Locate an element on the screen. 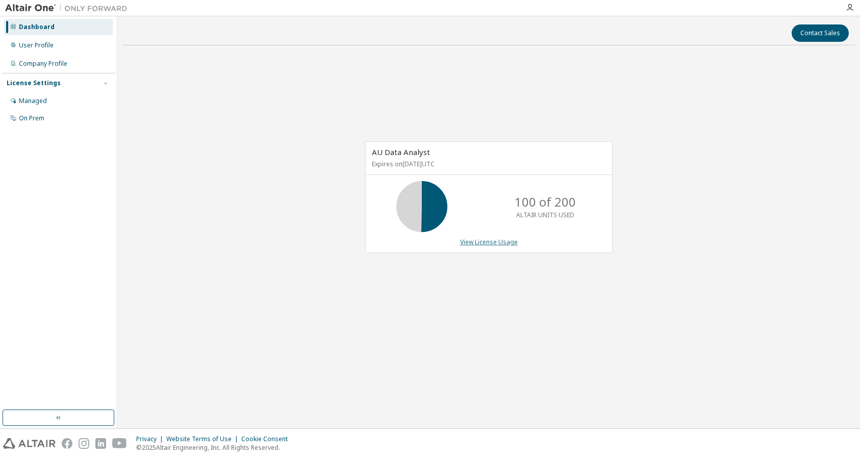 The image size is (860, 458). img: instagram.svg is located at coordinates (84, 443).